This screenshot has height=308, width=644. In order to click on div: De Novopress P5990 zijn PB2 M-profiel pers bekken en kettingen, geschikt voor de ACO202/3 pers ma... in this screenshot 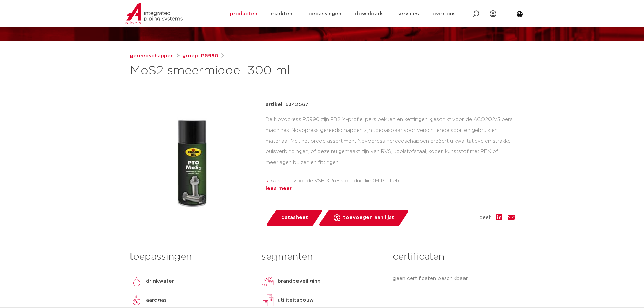, I will do `click(390, 148)`.